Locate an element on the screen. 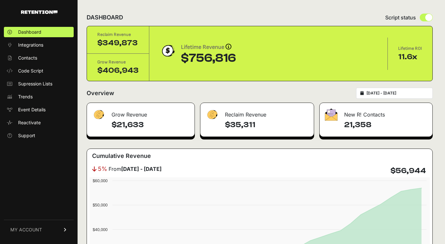 The width and height of the screenshot is (445, 244). a: Event Details is located at coordinates (39, 110).